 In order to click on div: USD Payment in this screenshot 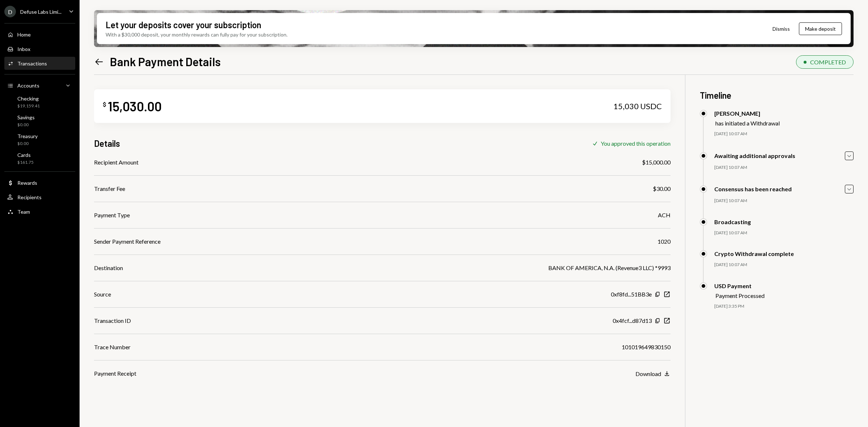, I will do `click(740, 286)`.